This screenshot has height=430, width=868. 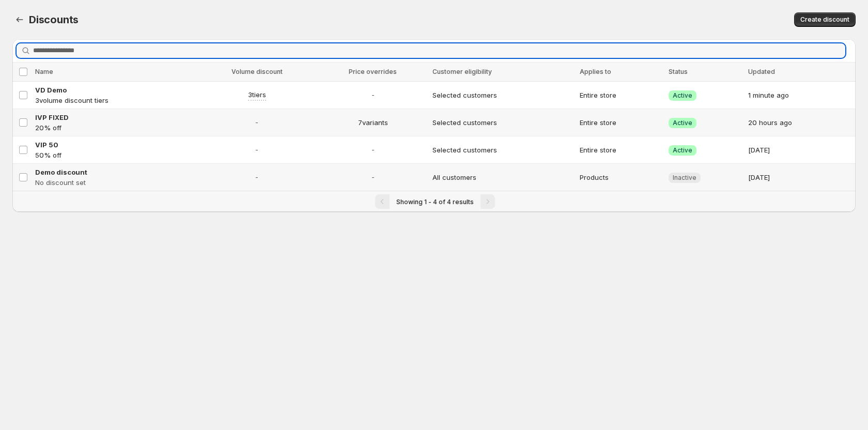 What do you see at coordinates (115, 145) in the screenshot?
I see `a: VIP 50` at bounding box center [115, 145].